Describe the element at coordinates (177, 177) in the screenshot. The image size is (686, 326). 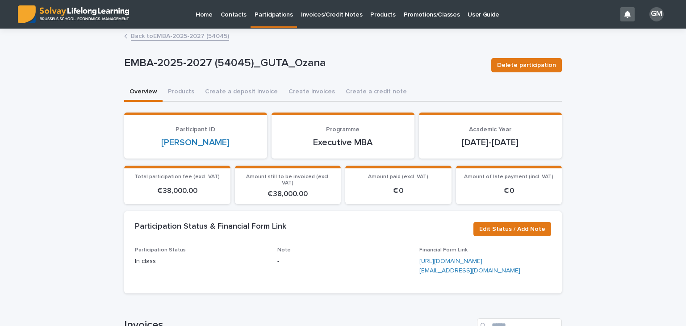
I see `span: Total participation fee (excl. VAT)` at that location.